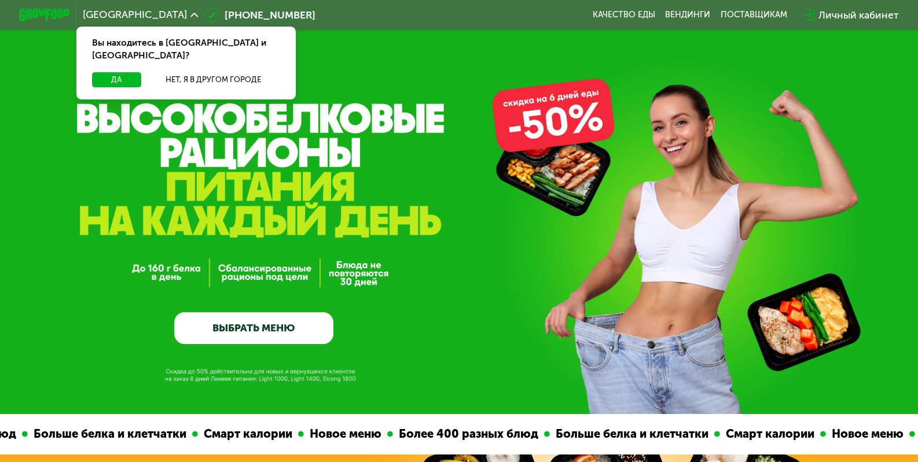 The height and width of the screenshot is (462, 918). Describe the element at coordinates (253, 328) in the screenshot. I see `a: ВЫБРАТЬ МЕНЮ` at that location.